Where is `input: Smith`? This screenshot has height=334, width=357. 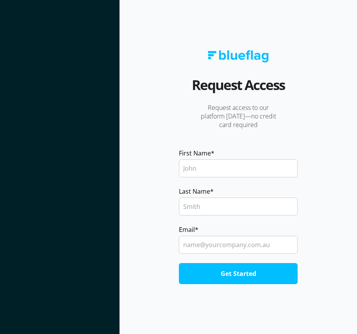 input: Smith is located at coordinates (238, 207).